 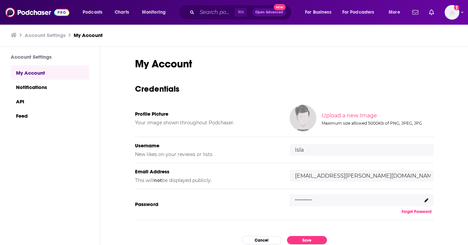 I want to click on button: Save, so click(x=307, y=240).